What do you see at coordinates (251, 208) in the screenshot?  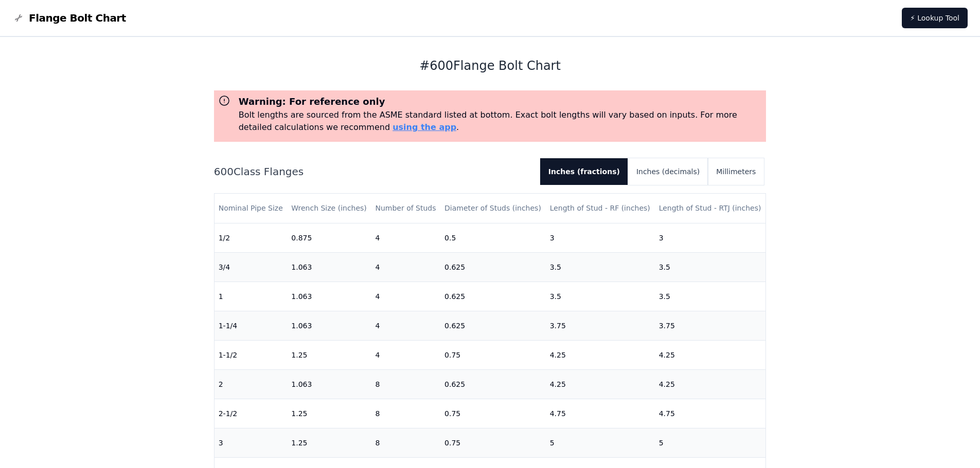 I see `th: Nominal Pipe Size` at bounding box center [251, 208].